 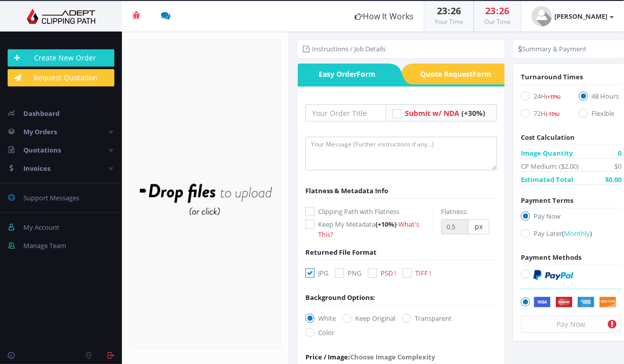 I want to click on label: White, so click(x=321, y=318).